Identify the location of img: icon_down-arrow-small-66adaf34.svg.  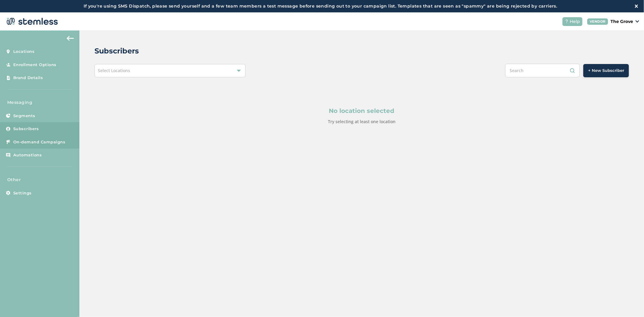
(637, 21).